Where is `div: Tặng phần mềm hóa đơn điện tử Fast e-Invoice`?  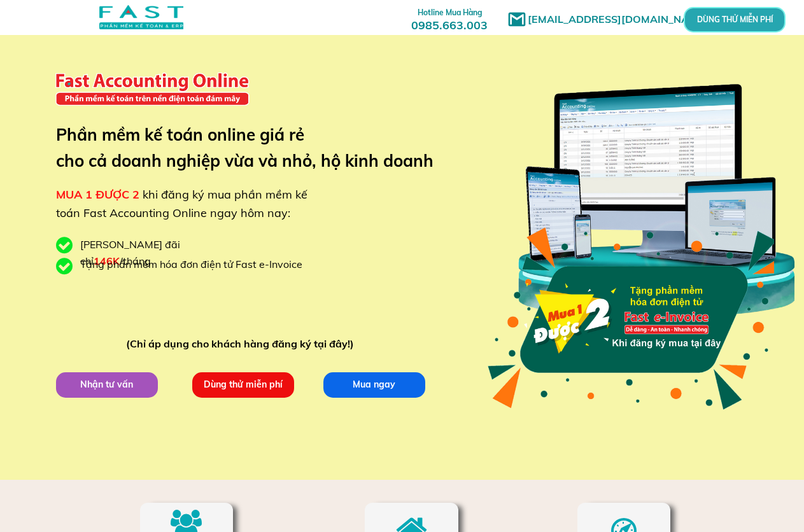 div: Tặng phần mềm hóa đơn điện tử Fast e-Invoice is located at coordinates (196, 265).